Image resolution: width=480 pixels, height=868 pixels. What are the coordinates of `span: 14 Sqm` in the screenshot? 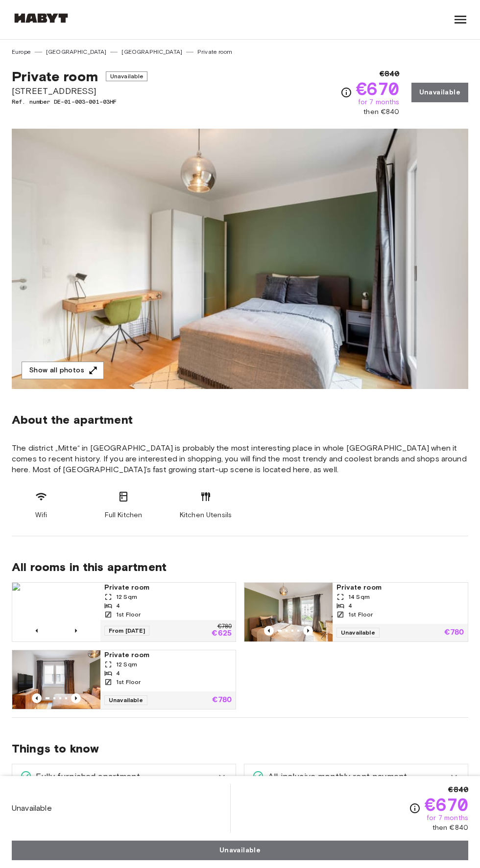 It's located at (359, 597).